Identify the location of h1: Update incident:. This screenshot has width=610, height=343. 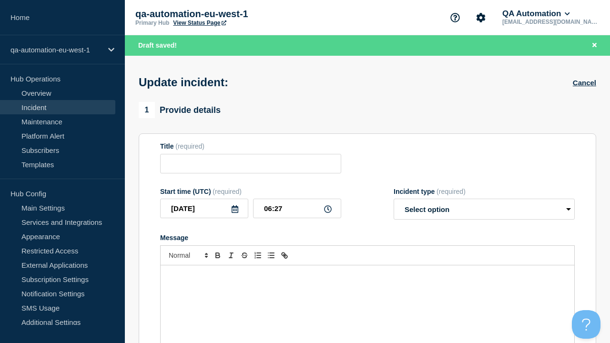
(183, 82).